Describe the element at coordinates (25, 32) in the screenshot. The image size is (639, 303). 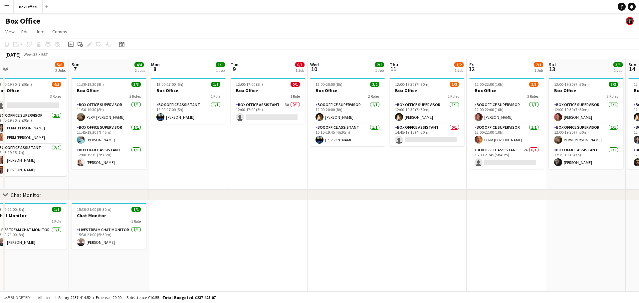
I see `a: Edit` at that location.